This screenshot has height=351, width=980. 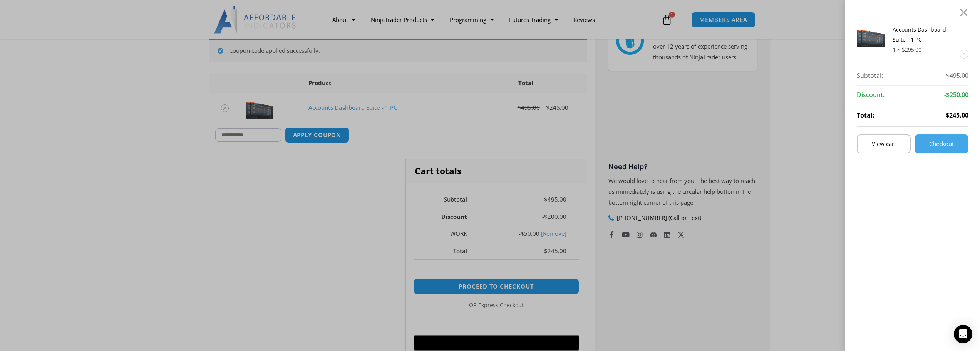 I want to click on strong: Total:, so click(x=866, y=116).